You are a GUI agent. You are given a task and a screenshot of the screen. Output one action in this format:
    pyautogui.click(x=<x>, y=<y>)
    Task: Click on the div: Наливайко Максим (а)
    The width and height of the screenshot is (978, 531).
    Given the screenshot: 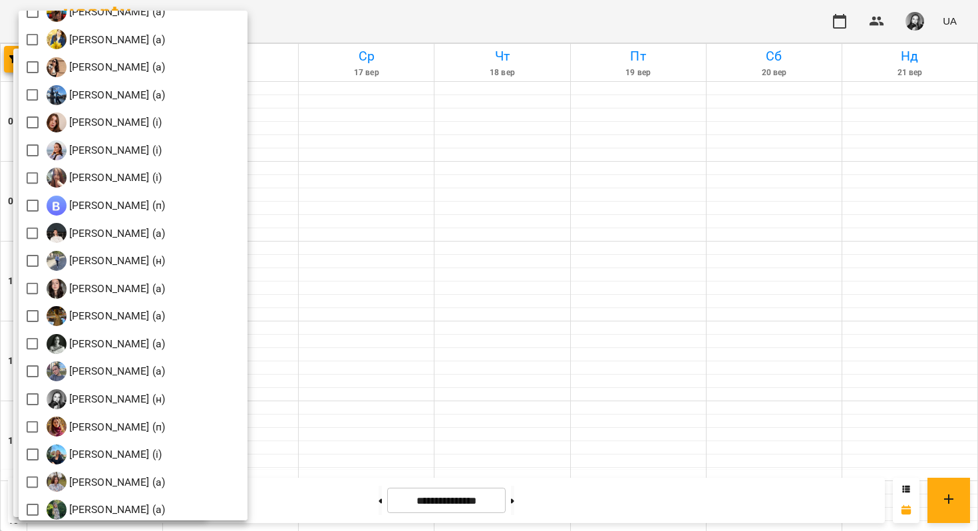 What is the action you would take?
    pyautogui.click(x=106, y=316)
    